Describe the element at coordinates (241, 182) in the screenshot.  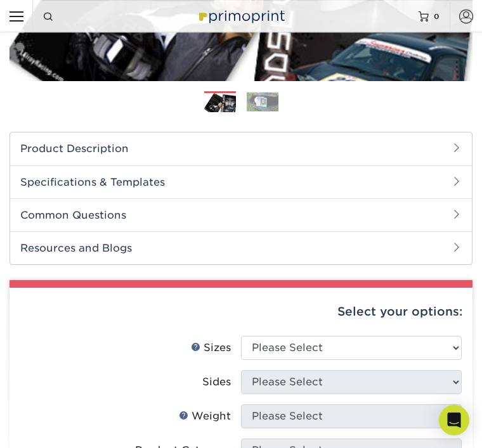
I see `h2: Specifications & Templates` at that location.